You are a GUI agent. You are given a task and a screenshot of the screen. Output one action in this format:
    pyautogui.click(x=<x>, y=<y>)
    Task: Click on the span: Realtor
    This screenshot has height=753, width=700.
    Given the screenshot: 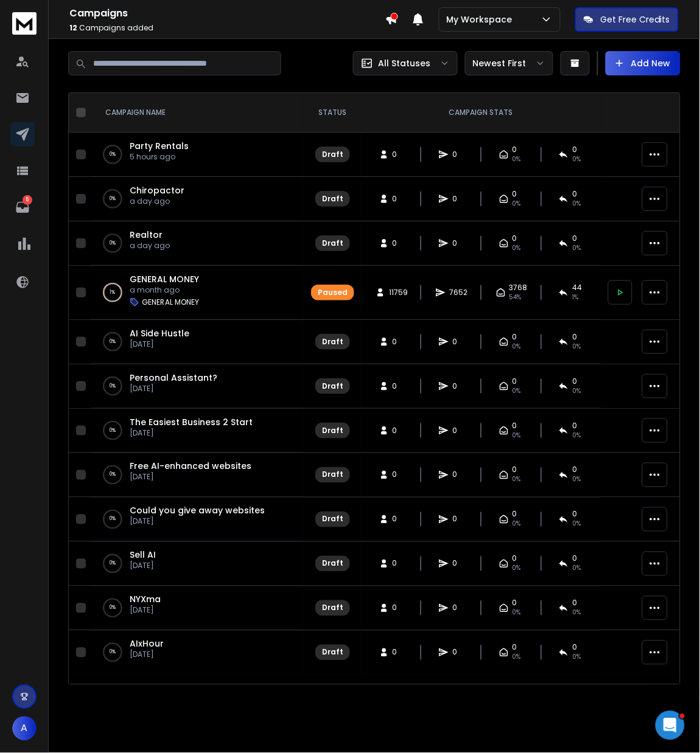 What is the action you would take?
    pyautogui.click(x=146, y=235)
    